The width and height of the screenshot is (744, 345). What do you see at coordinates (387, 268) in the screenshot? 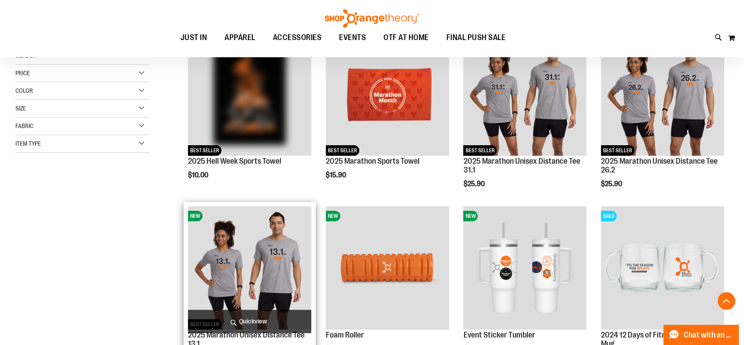
I see `a: Foam RollerNEW` at bounding box center [387, 268].